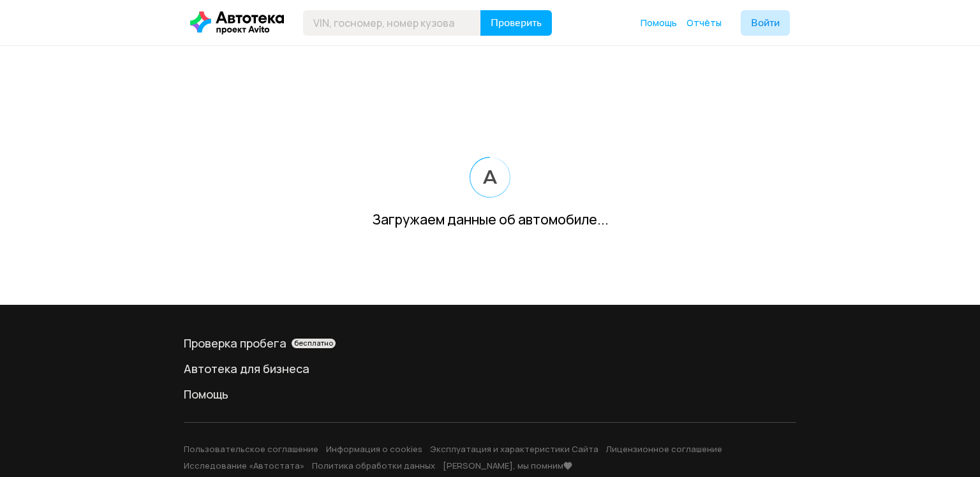 The image size is (980, 477). I want to click on button: Войти, so click(765, 23).